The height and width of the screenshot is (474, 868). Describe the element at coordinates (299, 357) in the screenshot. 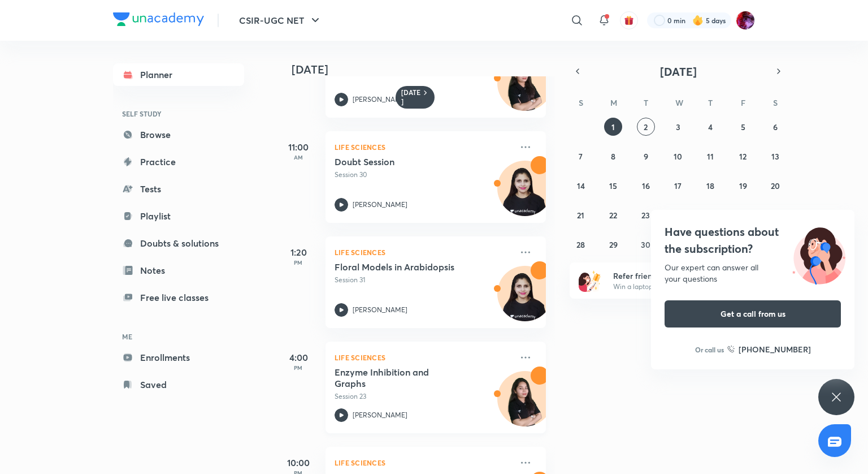

I see `h5: 4:00` at that location.